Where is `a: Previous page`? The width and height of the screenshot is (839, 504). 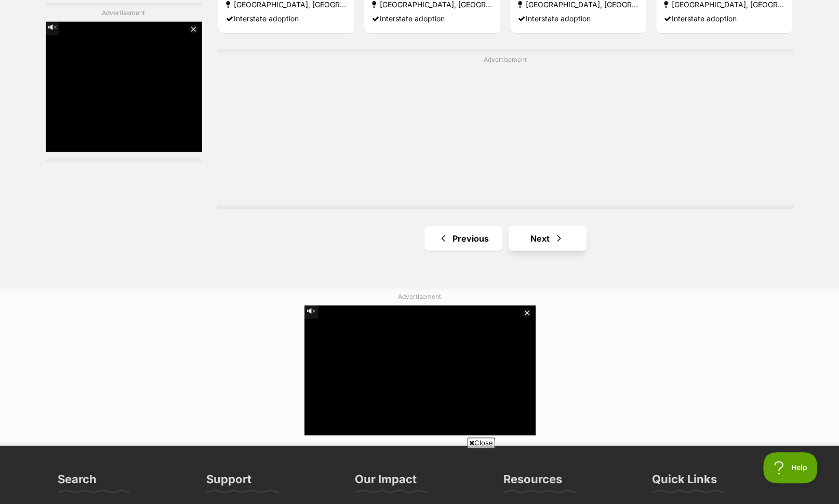
a: Previous page is located at coordinates (463, 238).